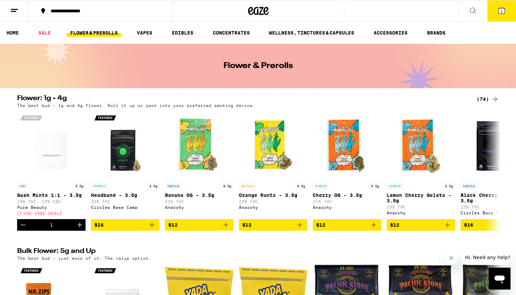 Image resolution: width=516 pixels, height=295 pixels. I want to click on div: 1, so click(51, 225).